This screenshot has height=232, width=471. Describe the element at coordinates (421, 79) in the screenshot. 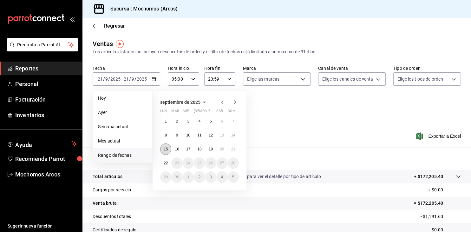

I see `span: Elige los tipos de orden` at that location.